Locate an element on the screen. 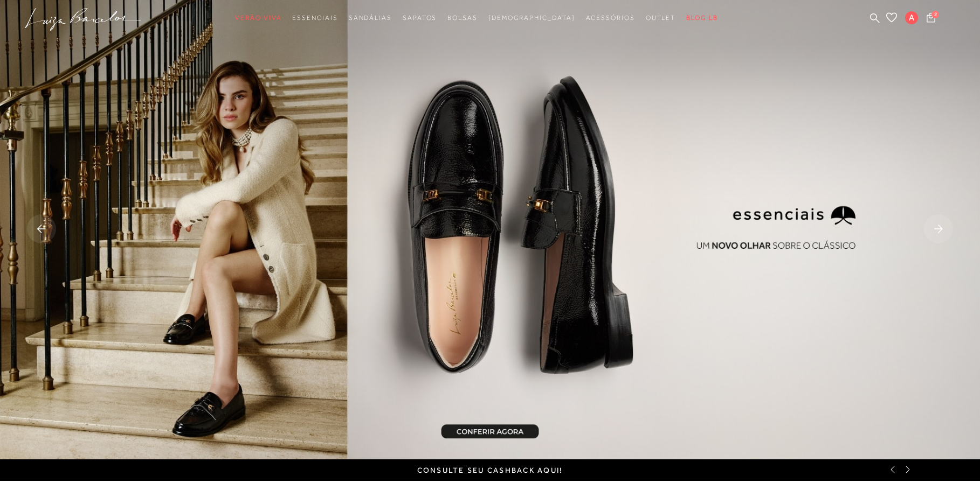  span: Acessórios is located at coordinates (611, 18).